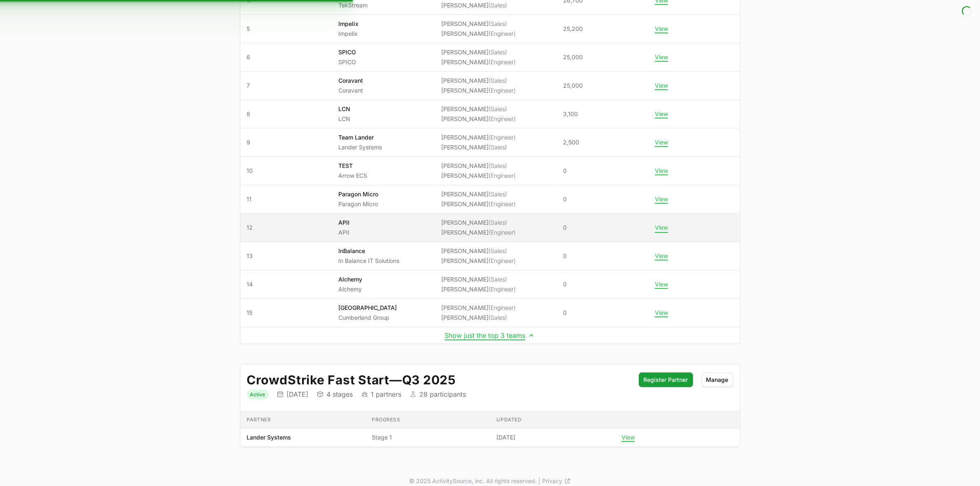 The width and height of the screenshot is (980, 486). What do you see at coordinates (286, 284) in the screenshot?
I see `span: 14` at bounding box center [286, 284].